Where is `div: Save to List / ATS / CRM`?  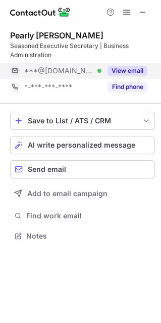
div: Save to List / ATS / CRM is located at coordinates (82, 121).